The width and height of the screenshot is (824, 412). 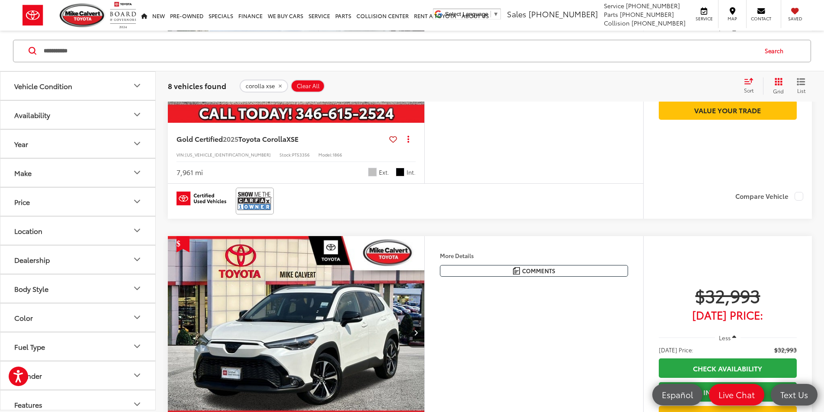 I want to click on span: Parts, so click(x=611, y=14).